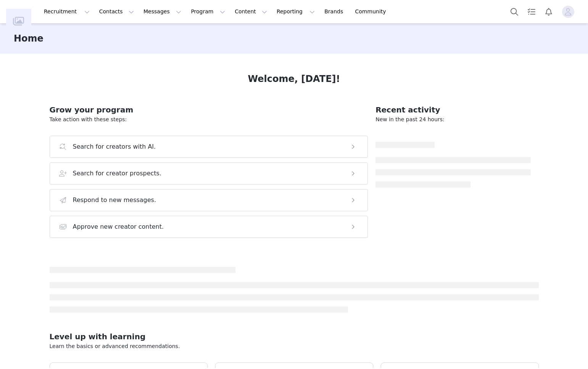 Image resolution: width=588 pixels, height=369 pixels. I want to click on a: Brands, so click(335, 12).